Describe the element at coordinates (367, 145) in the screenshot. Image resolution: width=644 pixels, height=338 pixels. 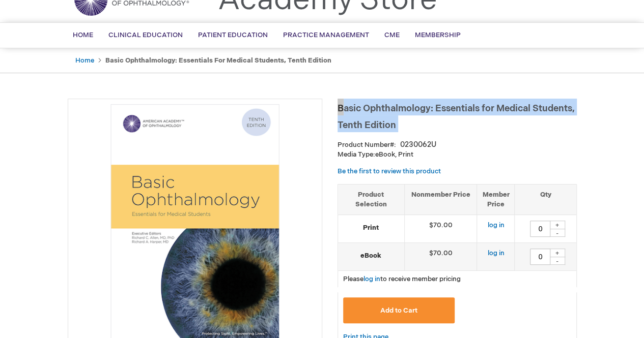
I see `strong: Product Number` at that location.